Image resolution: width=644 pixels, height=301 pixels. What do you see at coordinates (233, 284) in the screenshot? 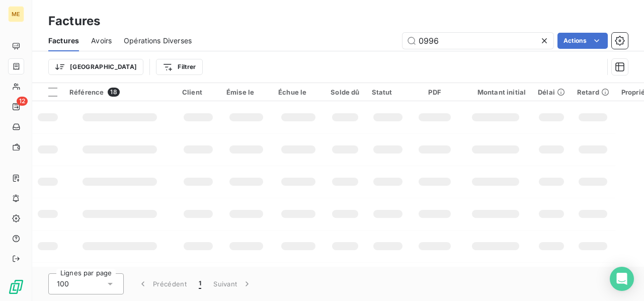
I see `button: Suivant` at bounding box center [233, 284].